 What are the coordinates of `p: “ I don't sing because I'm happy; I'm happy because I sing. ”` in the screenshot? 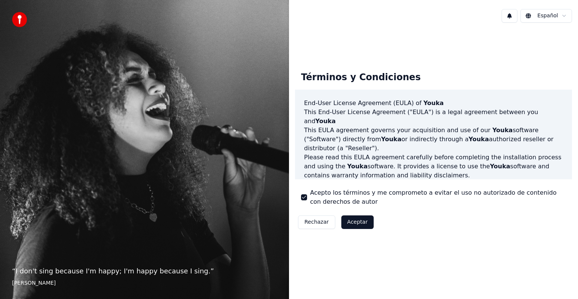 It's located at (145, 271).